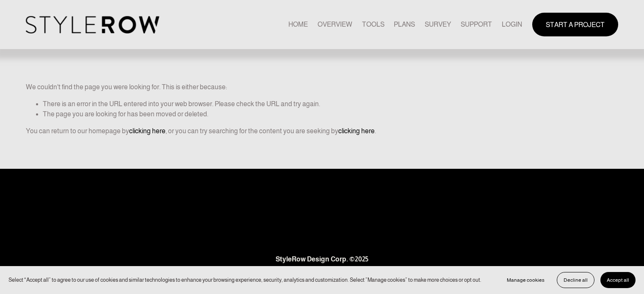 The height and width of the screenshot is (294, 644). What do you see at coordinates (92, 25) in the screenshot?
I see `img: StyleRow` at bounding box center [92, 25].